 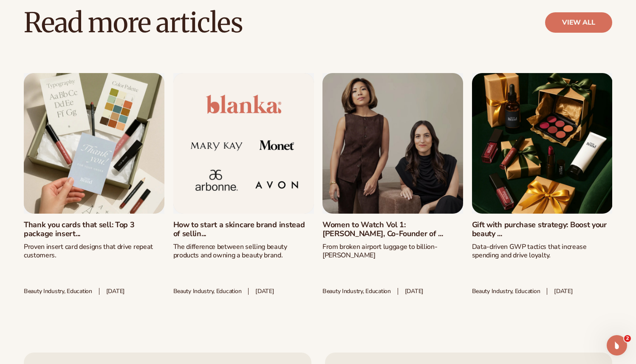 What do you see at coordinates (542, 184) in the screenshot?
I see `div: 4 / 50` at bounding box center [542, 184].